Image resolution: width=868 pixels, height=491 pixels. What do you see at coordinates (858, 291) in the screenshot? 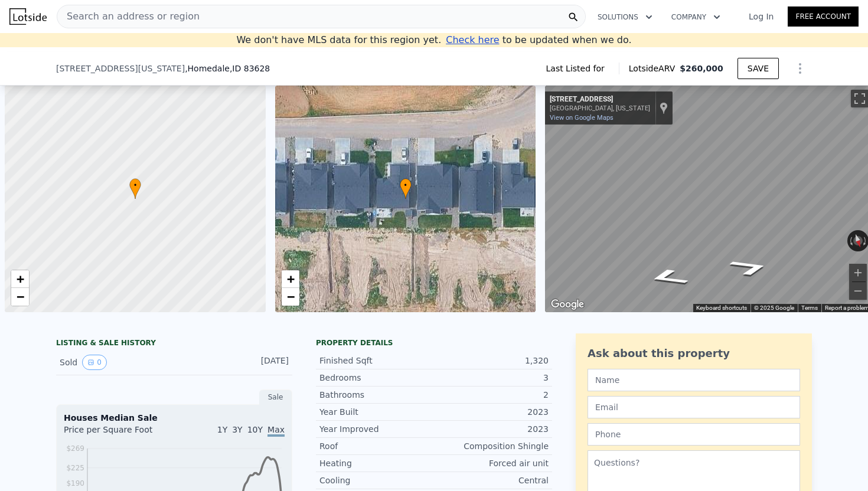
I see `button: Zoom out` at bounding box center [858, 291].